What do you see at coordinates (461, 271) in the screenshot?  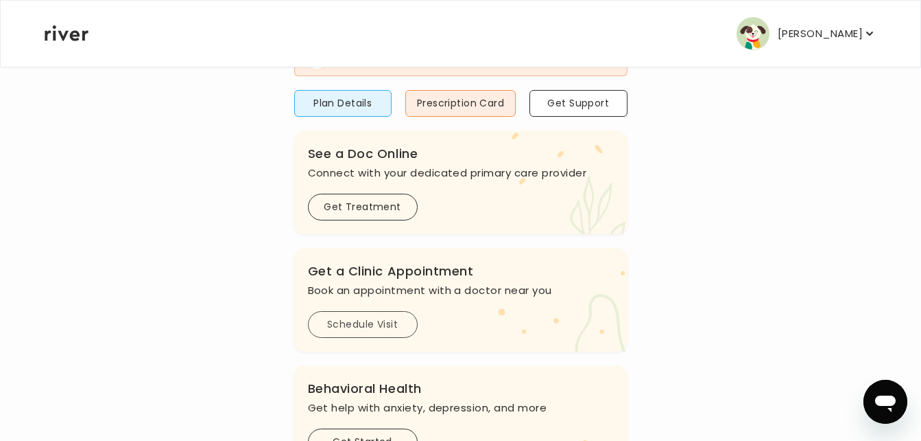 I see `h3: Get a Clinic Appointment` at bounding box center [461, 271].